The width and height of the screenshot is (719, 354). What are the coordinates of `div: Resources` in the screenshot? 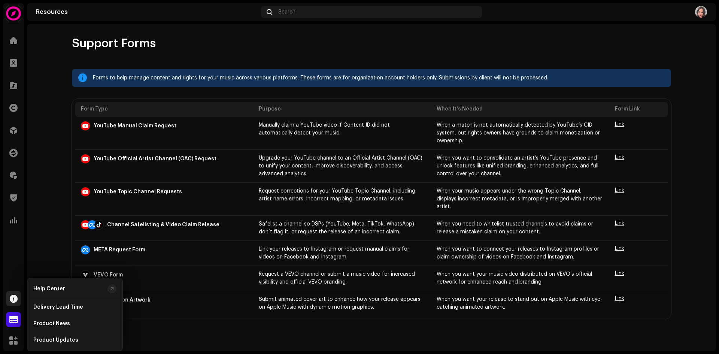 It's located at (147, 12).